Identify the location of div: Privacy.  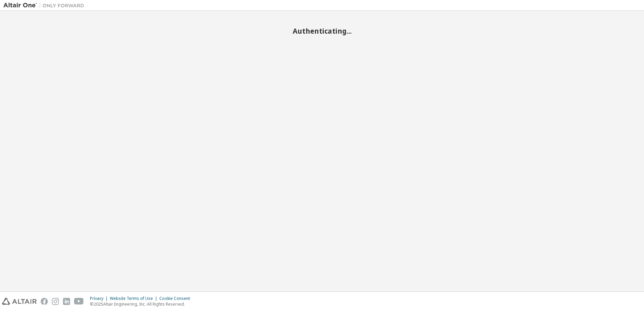
(100, 298).